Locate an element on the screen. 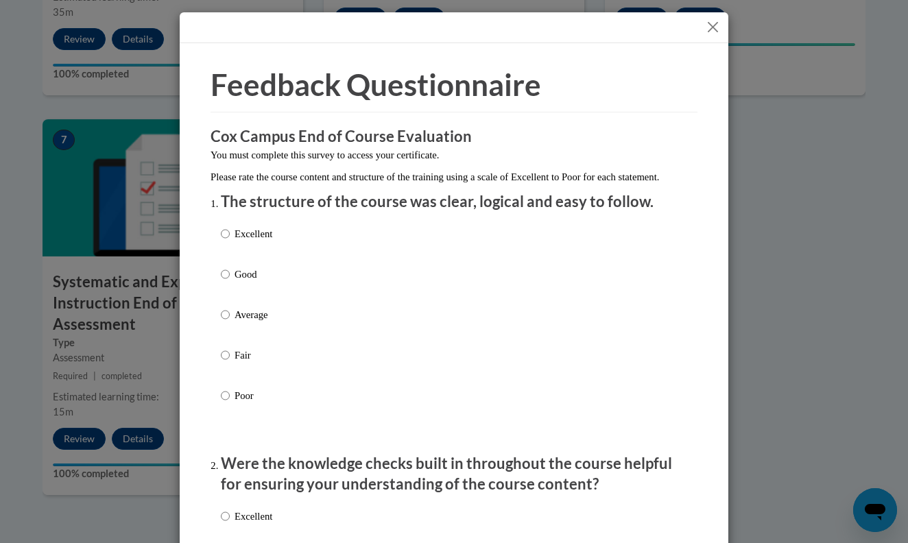 This screenshot has height=543, width=908. h3: Cox Campus End of Course Evaluation is located at coordinates (454, 137).